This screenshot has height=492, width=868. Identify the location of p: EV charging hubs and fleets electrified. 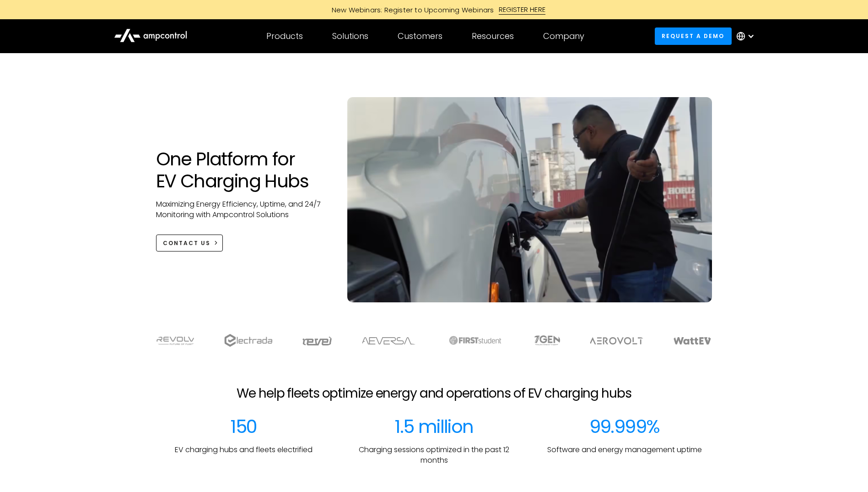
(243, 450).